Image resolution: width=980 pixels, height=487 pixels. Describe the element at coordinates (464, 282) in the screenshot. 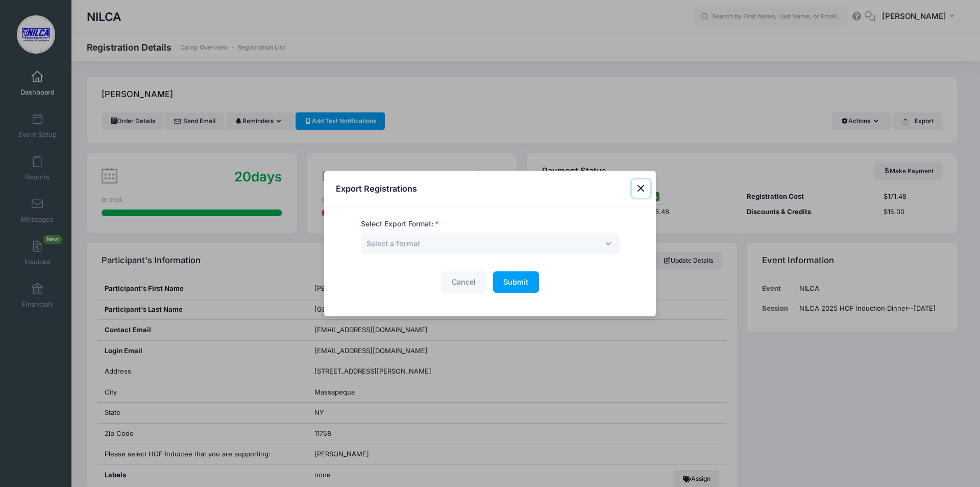

I see `button: Cancel` at that location.